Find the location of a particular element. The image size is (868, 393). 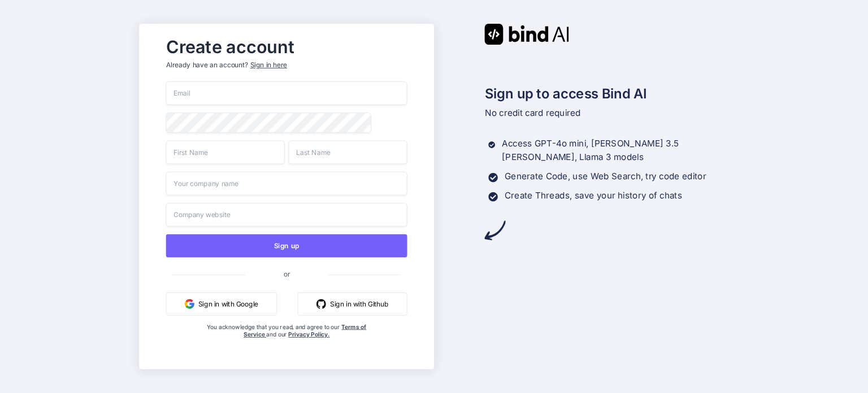

p: Generate Code, use Web Search, try code editor is located at coordinates (605, 176).